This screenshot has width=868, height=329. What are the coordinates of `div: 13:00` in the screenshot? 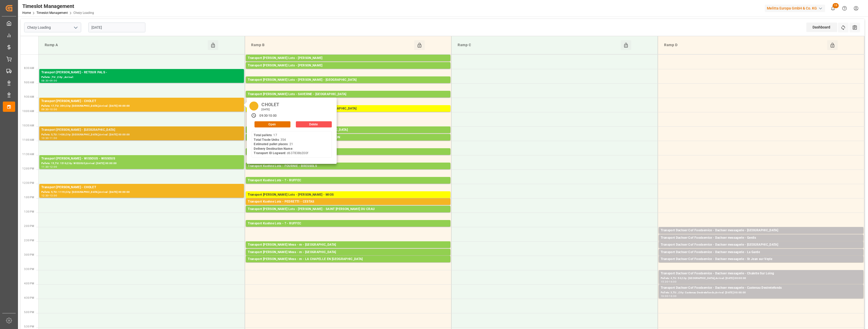 It's located at (53, 195).